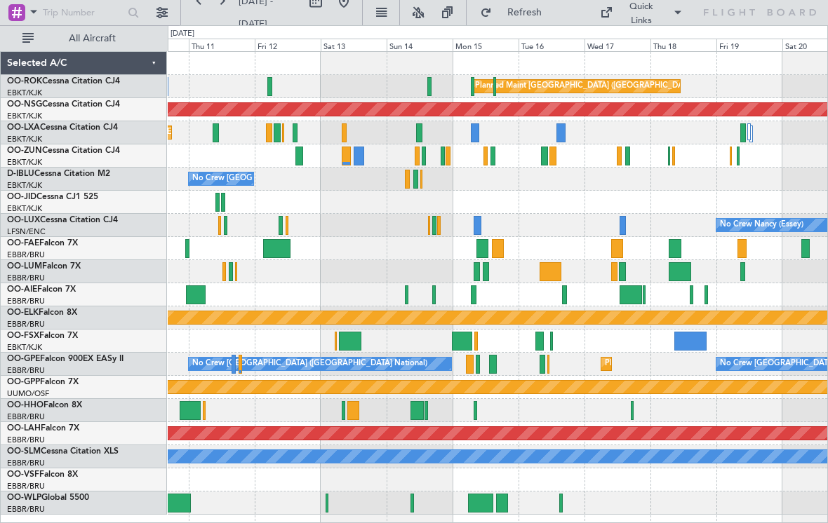 The width and height of the screenshot is (828, 523). Describe the element at coordinates (617, 45) in the screenshot. I see `div: Wed 17` at that location.